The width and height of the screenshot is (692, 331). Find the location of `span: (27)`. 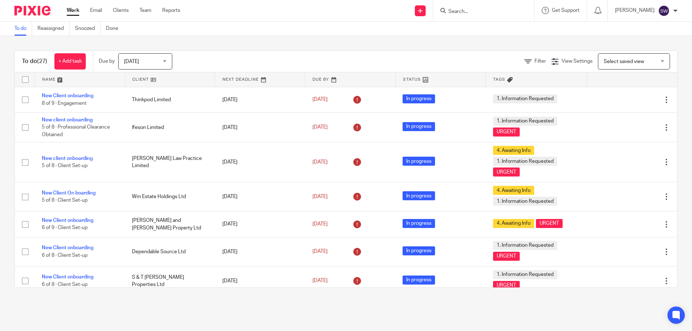

span: (27) is located at coordinates (42, 61).